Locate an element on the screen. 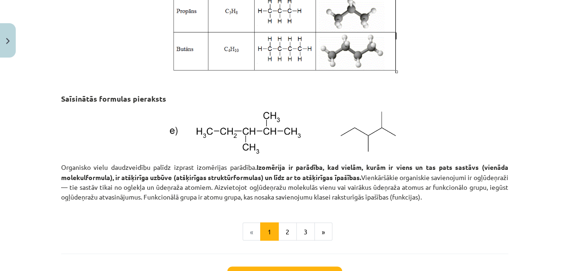 This screenshot has height=271, width=569. strong: Izomērija ir parādība, kad vielām, kurām ir viens un tas pats sastāvs (vienāda molekulformula), i... is located at coordinates (285, 171).